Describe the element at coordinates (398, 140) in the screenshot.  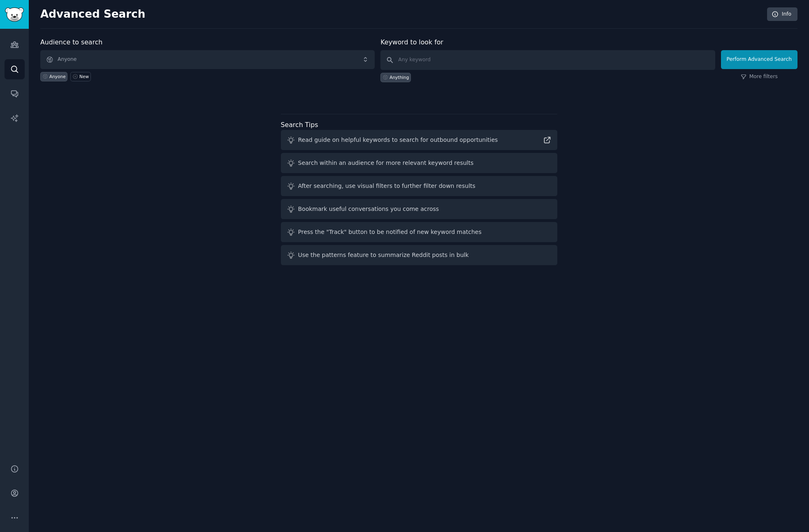
I see `div: Read guide on helpful keywords to search for outbound opportunities` at that location.